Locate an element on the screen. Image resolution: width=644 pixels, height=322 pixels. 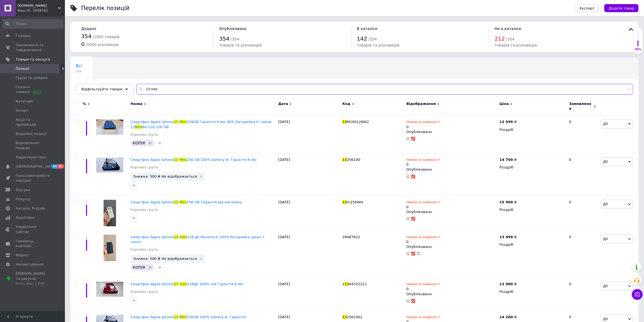
span: 44332221 is located at coordinates (358, 284).